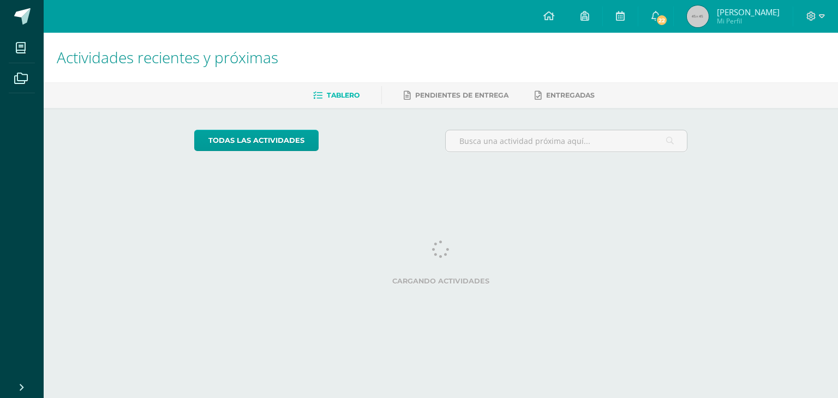 This screenshot has height=398, width=838. I want to click on a: Tablero, so click(336, 95).